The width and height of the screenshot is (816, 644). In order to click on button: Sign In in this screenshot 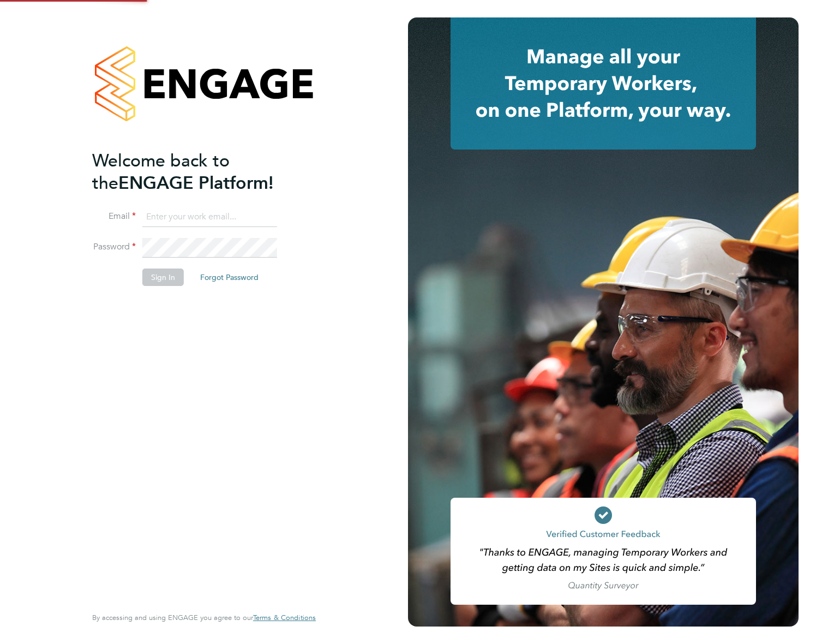, I will do `click(163, 278)`.